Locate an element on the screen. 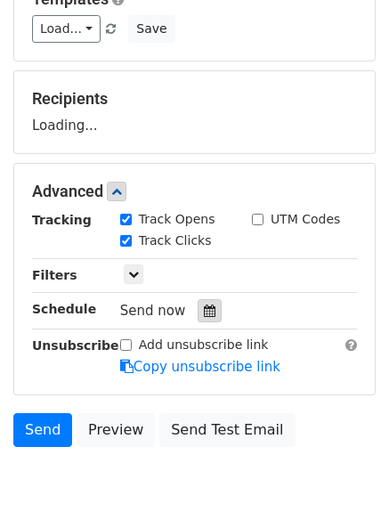  strong: Tracking is located at coordinates (61, 220).